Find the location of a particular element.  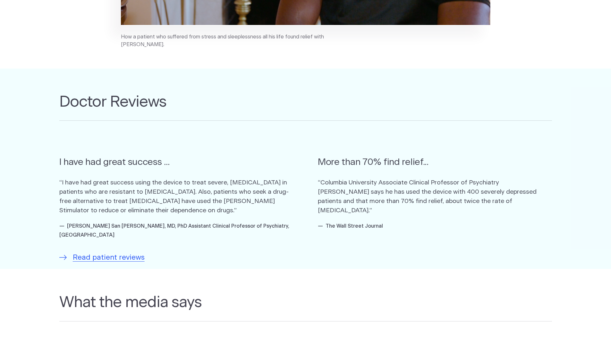

figcaption: How a patient who suffered from stress and sleeplessness all his life found relief with [PERSON_N... is located at coordinates (225, 41).